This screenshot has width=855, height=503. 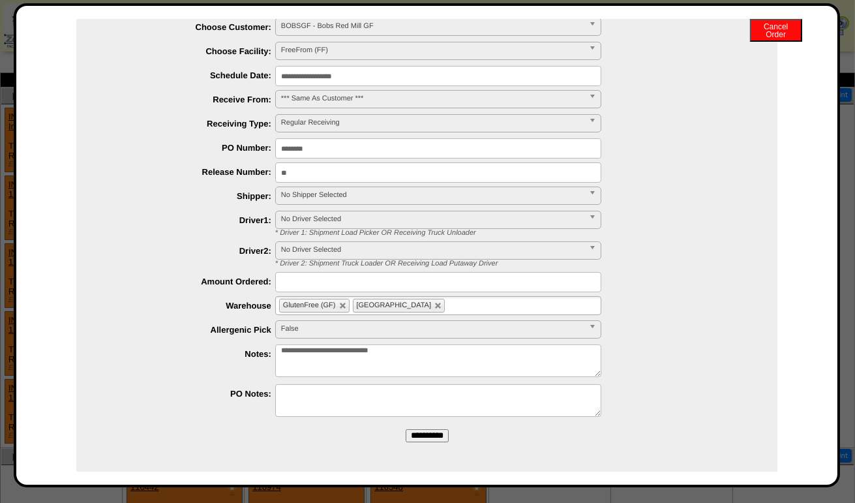 I want to click on label: Driver1:, so click(x=188, y=220).